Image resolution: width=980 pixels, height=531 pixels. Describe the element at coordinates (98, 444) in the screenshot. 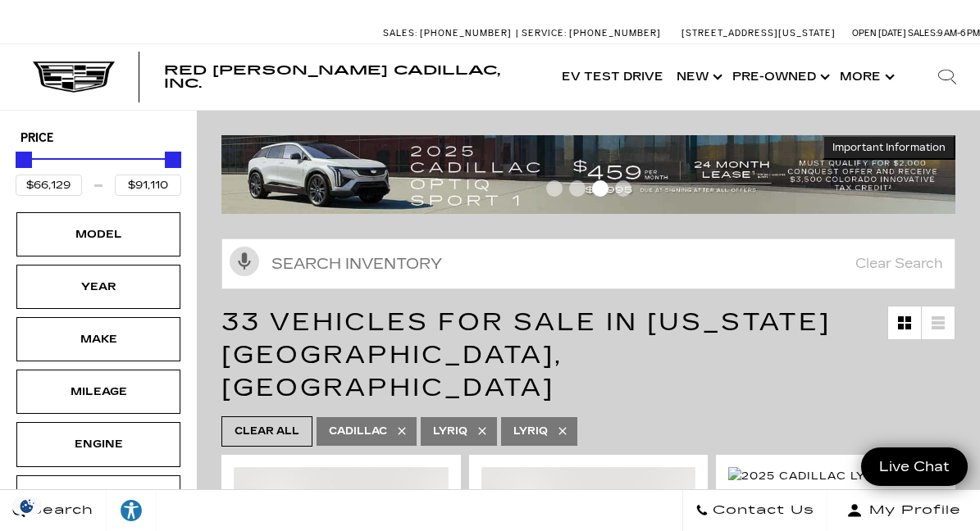

I see `div: EngineEngine` at that location.